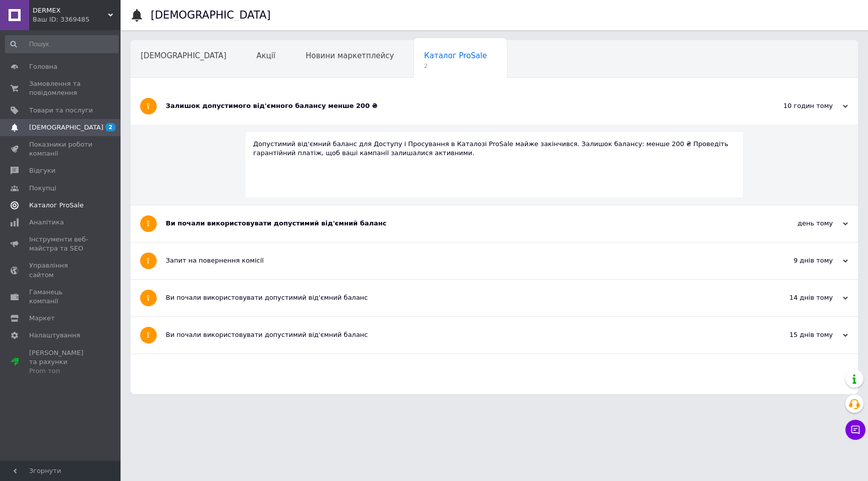 The width and height of the screenshot is (868, 481). I want to click on span: Показники роботи компанії, so click(61, 149).